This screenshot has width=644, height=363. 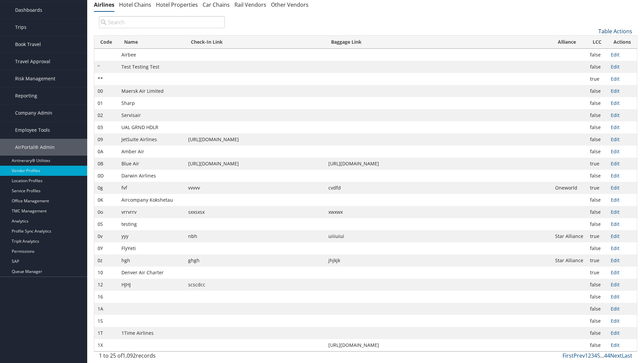 What do you see at coordinates (106, 139) in the screenshot?
I see `td: 09` at bounding box center [106, 139].